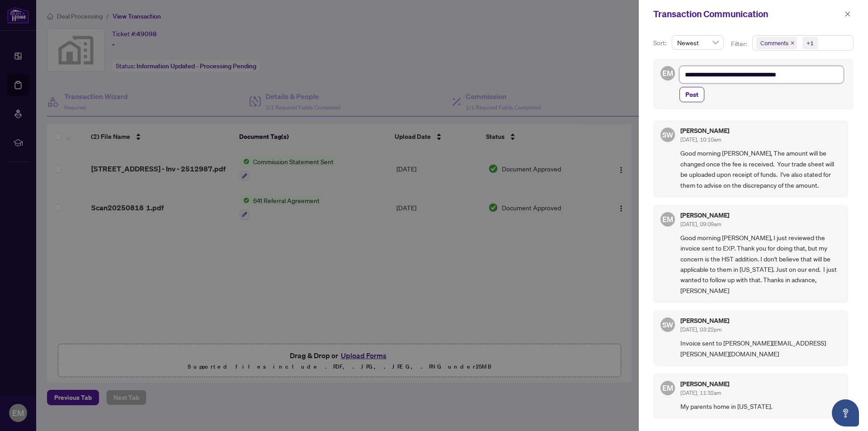 Image resolution: width=868 pixels, height=431 pixels. Describe the element at coordinates (697, 43) in the screenshot. I see `span: Newest` at that location.